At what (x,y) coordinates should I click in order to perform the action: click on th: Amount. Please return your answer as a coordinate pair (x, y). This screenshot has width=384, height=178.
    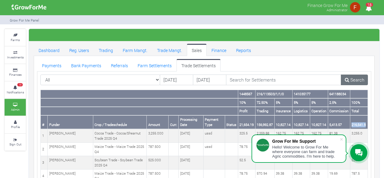
    Looking at the image, I should click on (158, 122).